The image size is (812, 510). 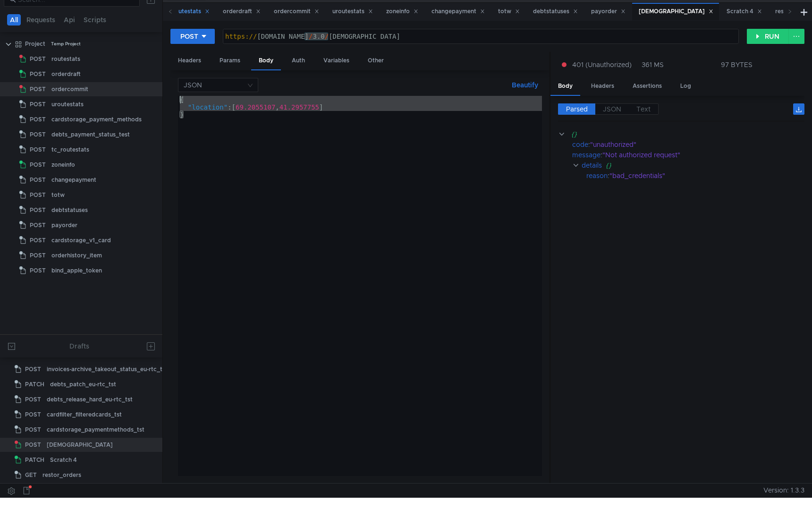 What do you see at coordinates (784, 490) in the screenshot?
I see `span: Version: 1.3.3` at bounding box center [784, 490].